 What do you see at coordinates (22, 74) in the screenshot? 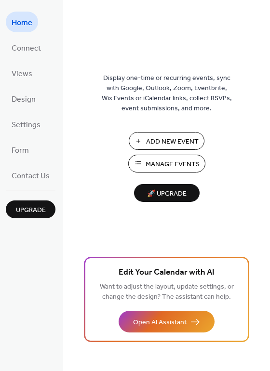
I see `span: Views` at bounding box center [22, 74].